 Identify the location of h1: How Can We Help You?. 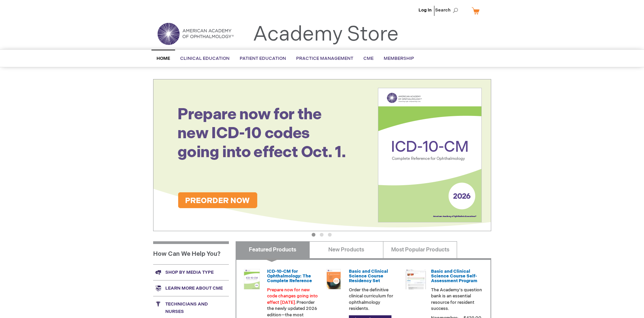
(191, 253).